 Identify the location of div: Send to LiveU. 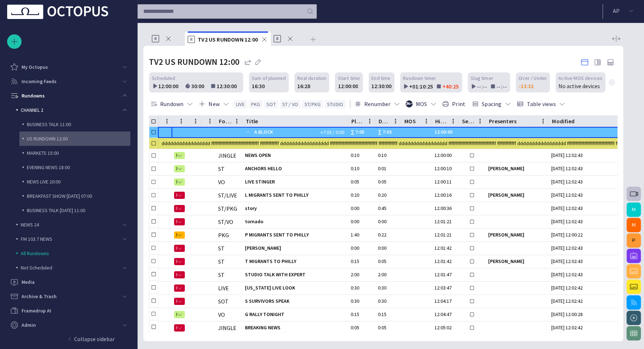
(472, 121).